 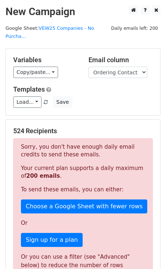 I want to click on a: Choose a Google Sheet with fewer rows, so click(x=84, y=207).